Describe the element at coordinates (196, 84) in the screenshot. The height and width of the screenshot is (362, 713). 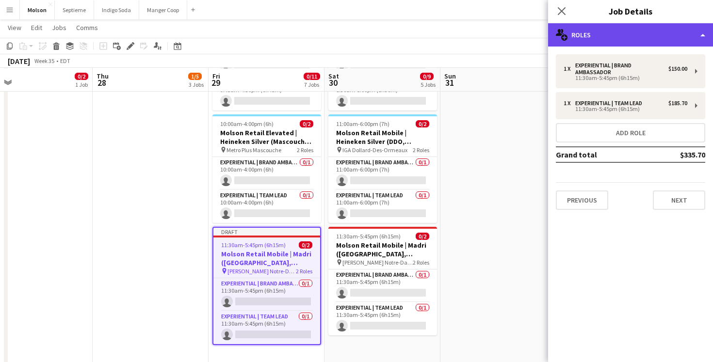
I see `div: 3 Jobs` at that location.